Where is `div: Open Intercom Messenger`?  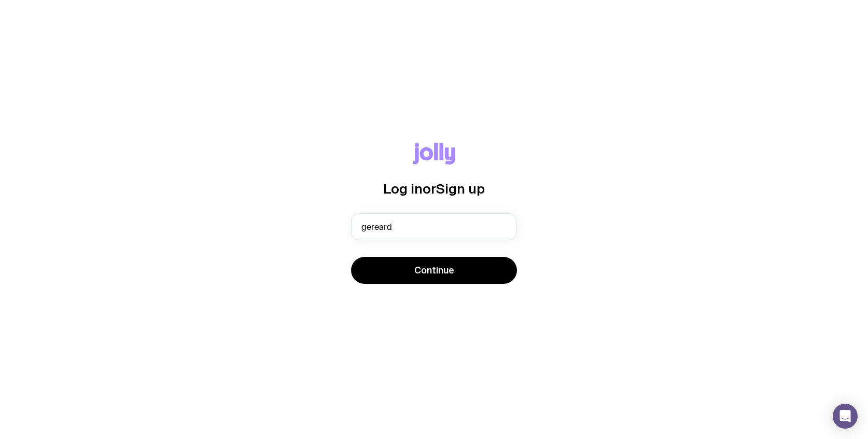 div: Open Intercom Messenger is located at coordinates (845, 416).